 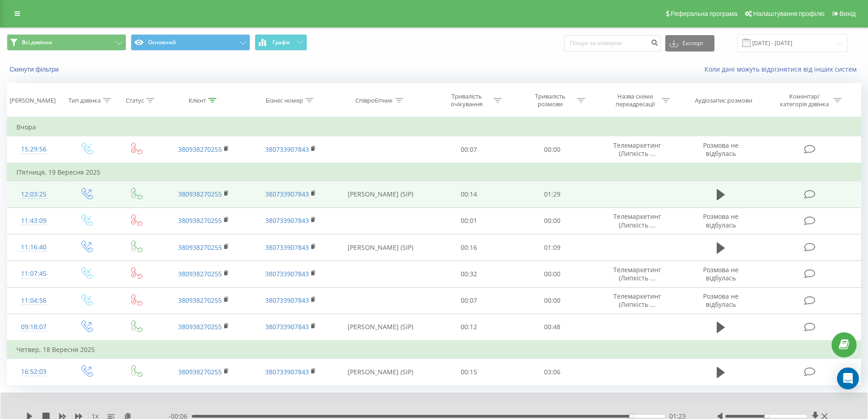 What do you see at coordinates (34, 300) in the screenshot?
I see `div: 11:04:56` at bounding box center [34, 300].